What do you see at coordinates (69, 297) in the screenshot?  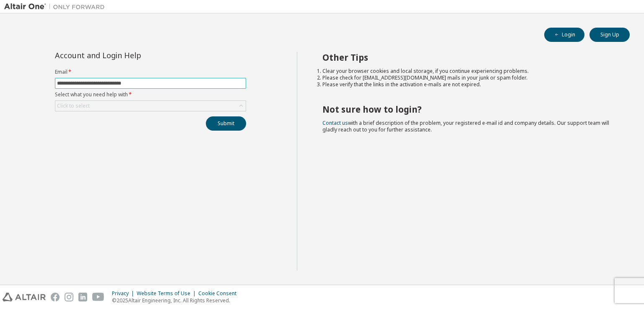 I see `img: instagram.svg` at bounding box center [69, 297].